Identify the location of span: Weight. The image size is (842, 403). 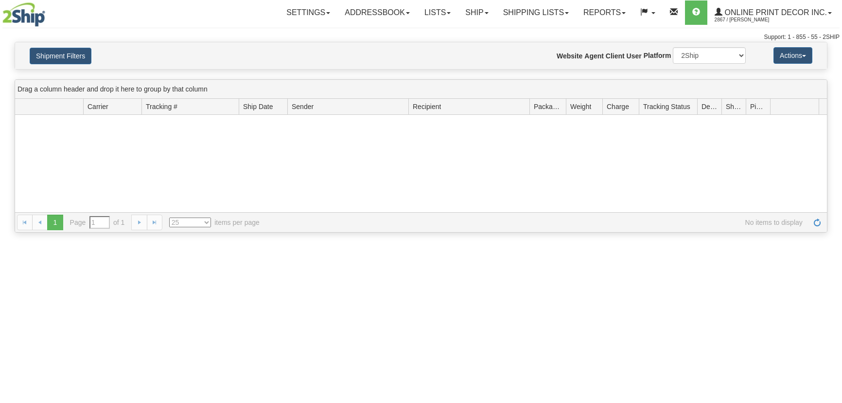
(581, 106).